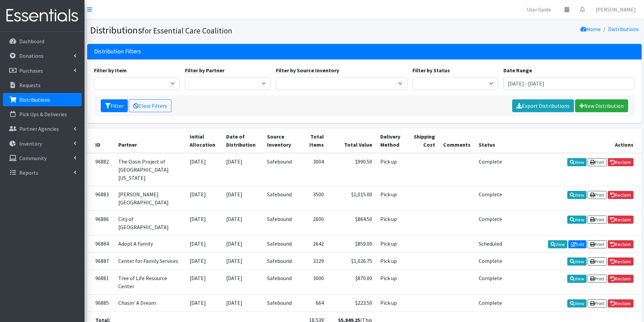 This screenshot has height=322, width=644. Describe the element at coordinates (313, 170) in the screenshot. I see `td: 3004` at that location.